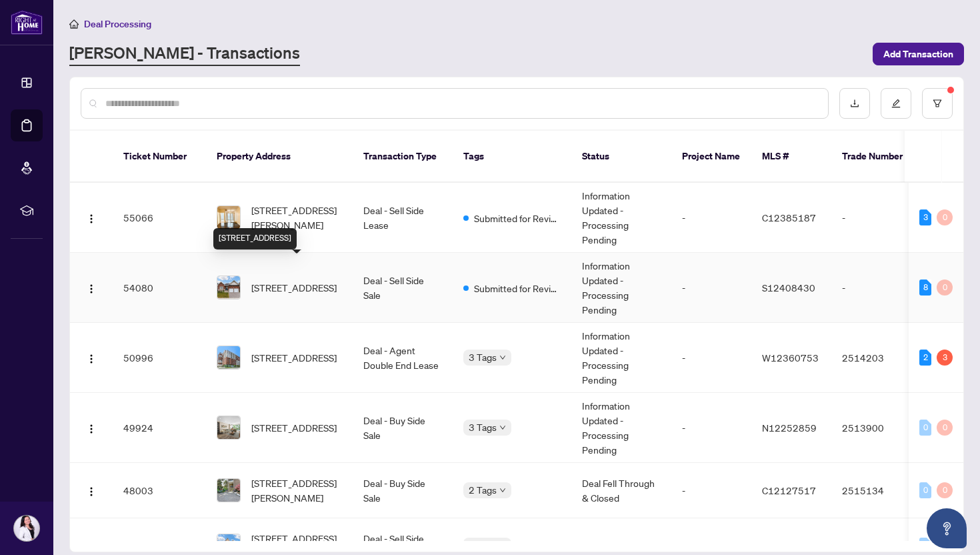  Describe the element at coordinates (789, 546) in the screenshot. I see `span: N12186235` at that location.